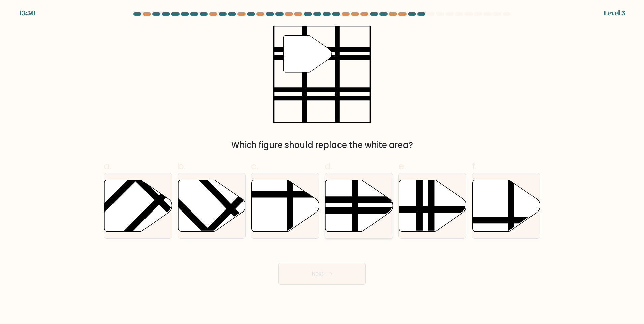 This screenshot has height=324, width=644. I want to click on span: e., so click(402, 166).